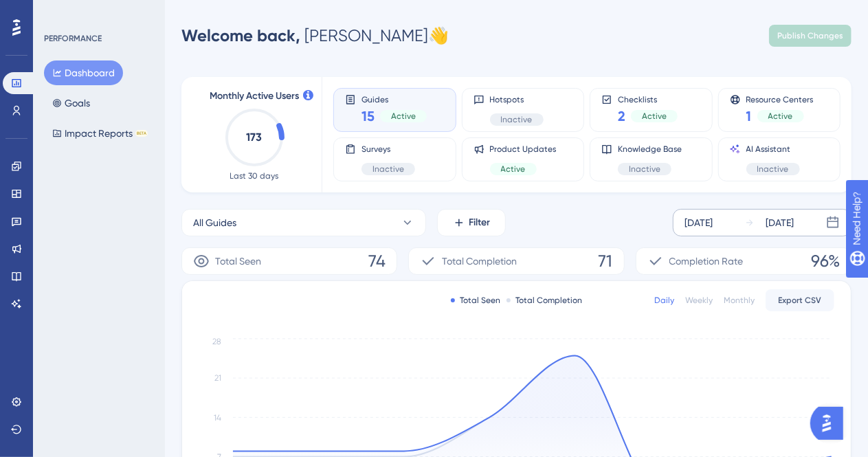 The width and height of the screenshot is (868, 457). What do you see at coordinates (215, 222) in the screenshot?
I see `span: All Guides` at bounding box center [215, 222].